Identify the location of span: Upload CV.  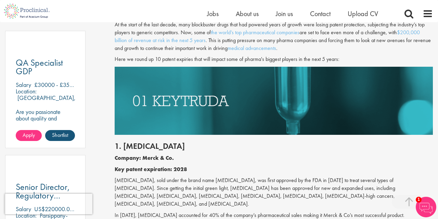
(363, 14).